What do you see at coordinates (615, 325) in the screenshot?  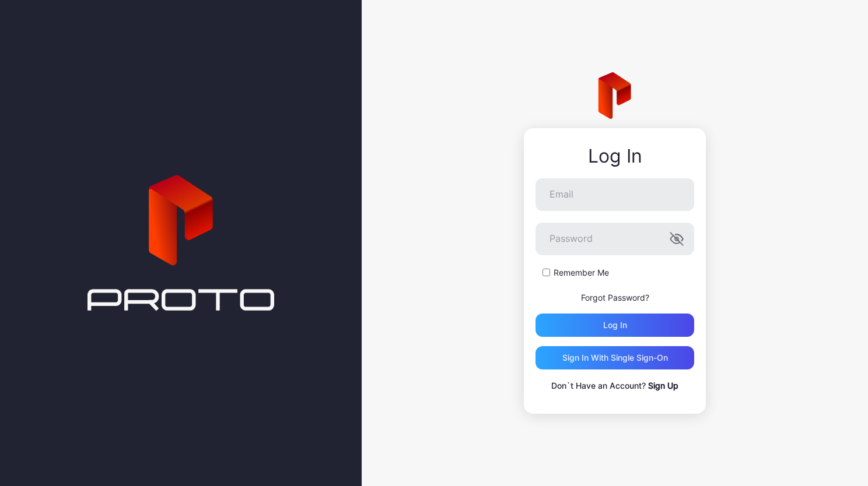 I see `div: Log in` at bounding box center [615, 325].